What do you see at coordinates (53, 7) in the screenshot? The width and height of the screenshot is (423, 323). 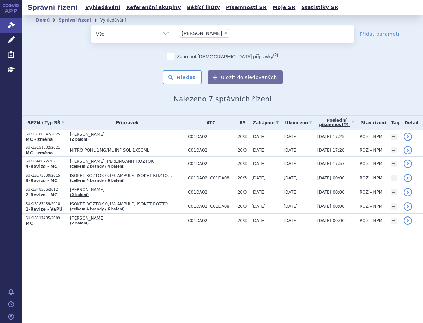 I see `h2: Správní řízení` at bounding box center [53, 7].